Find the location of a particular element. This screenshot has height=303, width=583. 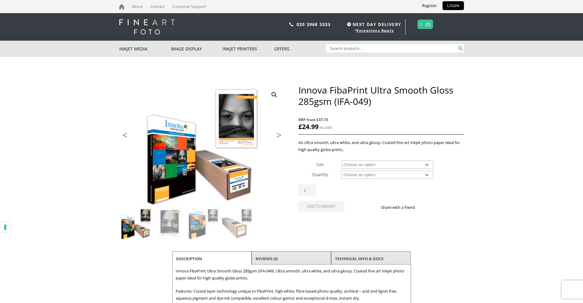

bdi: 24.99 is located at coordinates (309, 127).